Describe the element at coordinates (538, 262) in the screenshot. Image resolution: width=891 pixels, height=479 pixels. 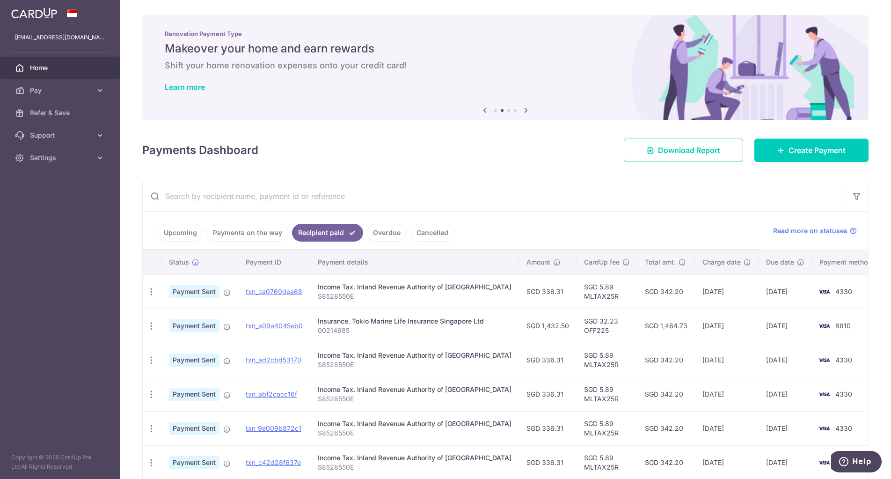
I see `span: Amount` at that location.